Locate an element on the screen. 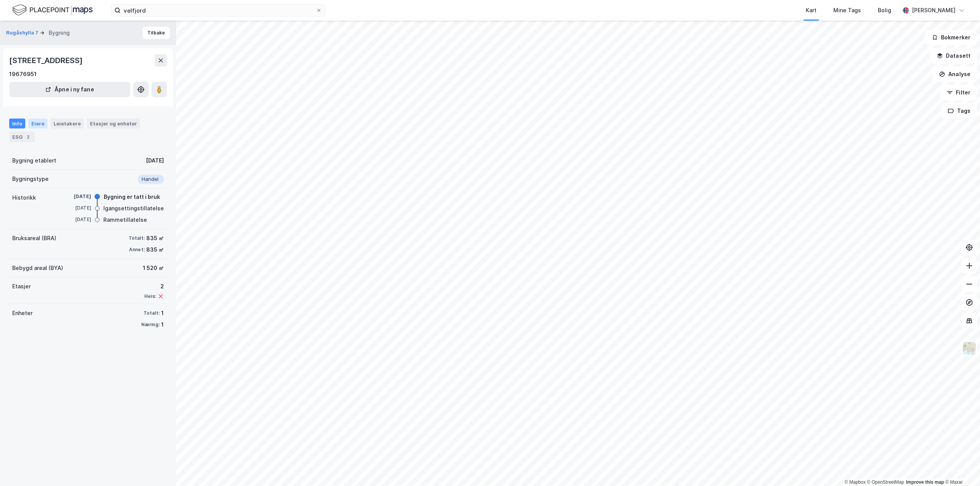 This screenshot has height=486, width=980. div: Mine Tags is located at coordinates (847, 10).